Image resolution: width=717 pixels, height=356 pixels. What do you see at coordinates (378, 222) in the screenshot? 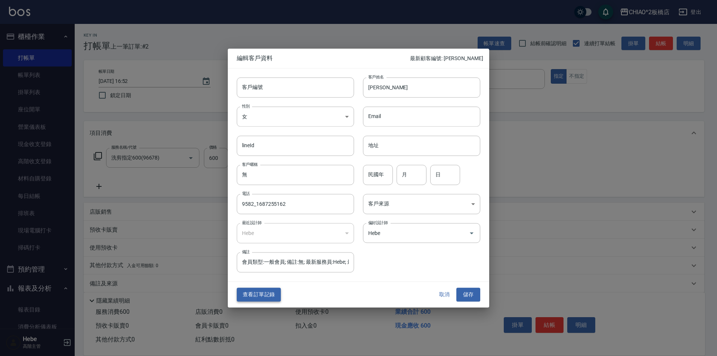
I see `label: 偏好設計師` at bounding box center [378, 222].